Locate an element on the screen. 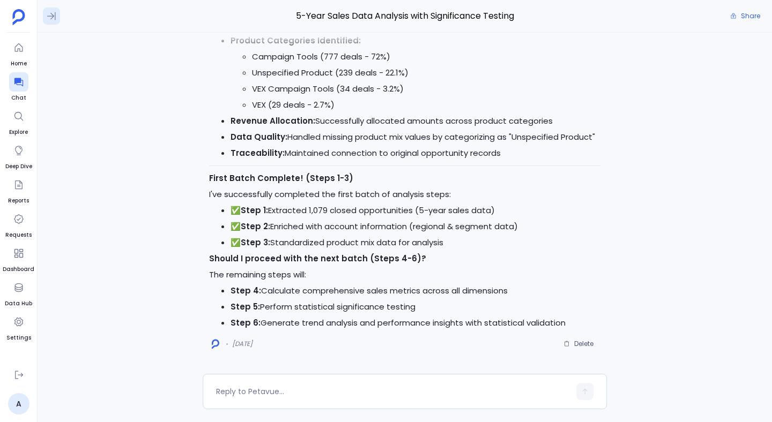 This screenshot has width=772, height=422. a: Dashboard is located at coordinates (18, 259).